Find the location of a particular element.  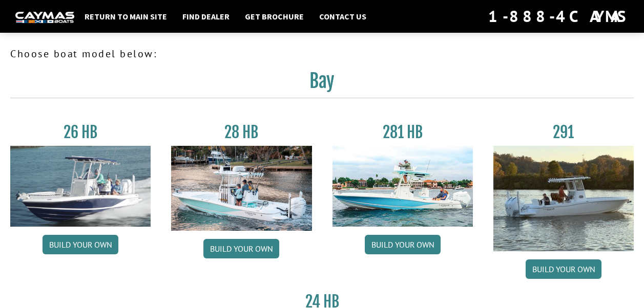

h3: 28 HB is located at coordinates (241, 132).